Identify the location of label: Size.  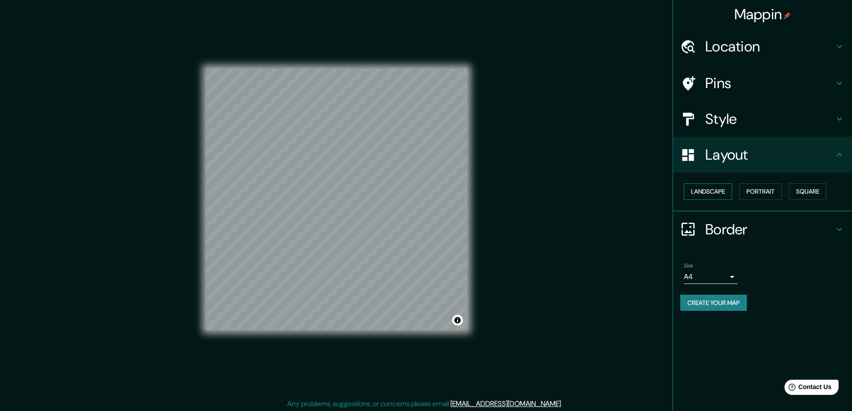
(689, 265).